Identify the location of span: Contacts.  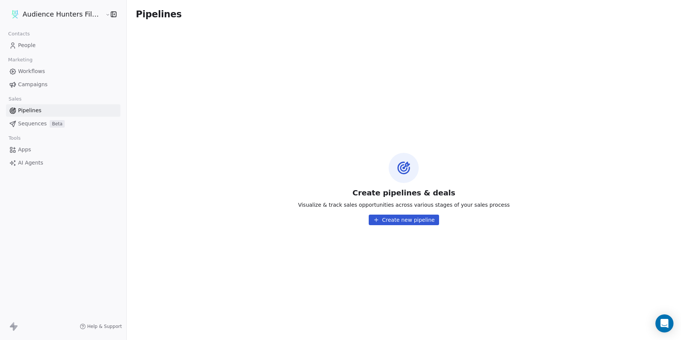
(19, 34).